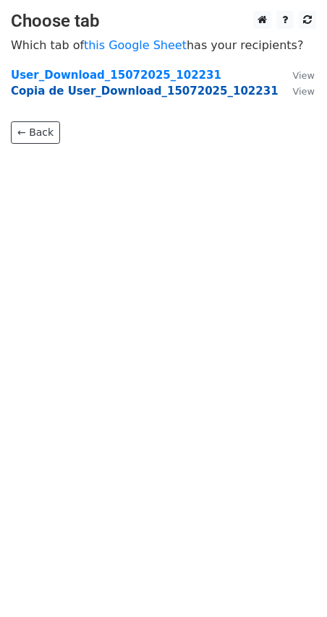  What do you see at coordinates (144, 91) in the screenshot?
I see `strong: Copia de User_Download_15072025_102231` at bounding box center [144, 91].